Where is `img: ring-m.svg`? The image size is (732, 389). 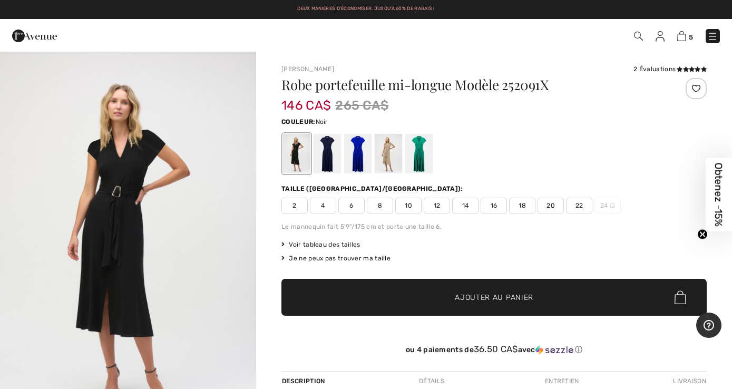
img: ring-m.svg is located at coordinates (612, 205).